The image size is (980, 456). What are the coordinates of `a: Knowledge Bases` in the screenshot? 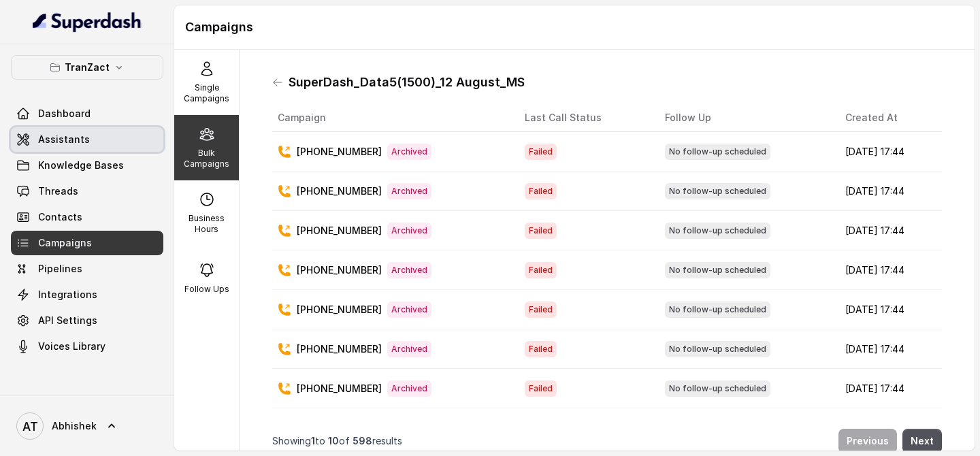 It's located at (87, 166).